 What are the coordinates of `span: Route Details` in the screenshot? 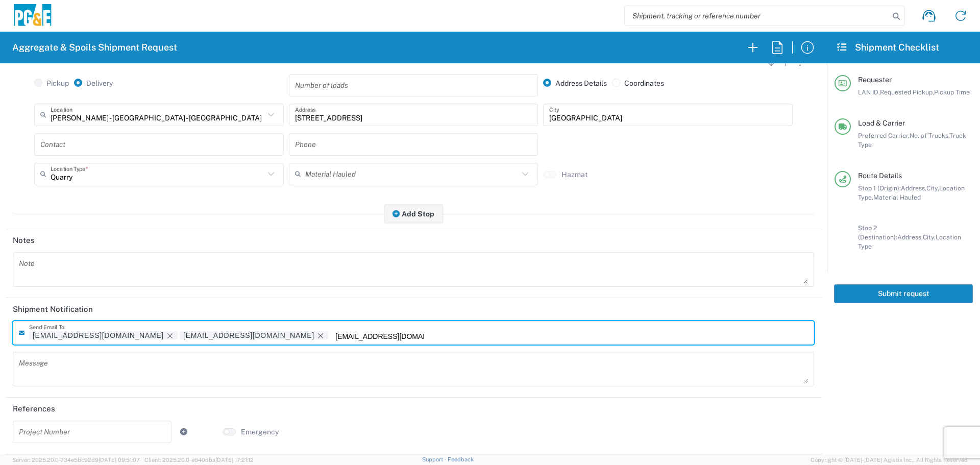 It's located at (880, 176).